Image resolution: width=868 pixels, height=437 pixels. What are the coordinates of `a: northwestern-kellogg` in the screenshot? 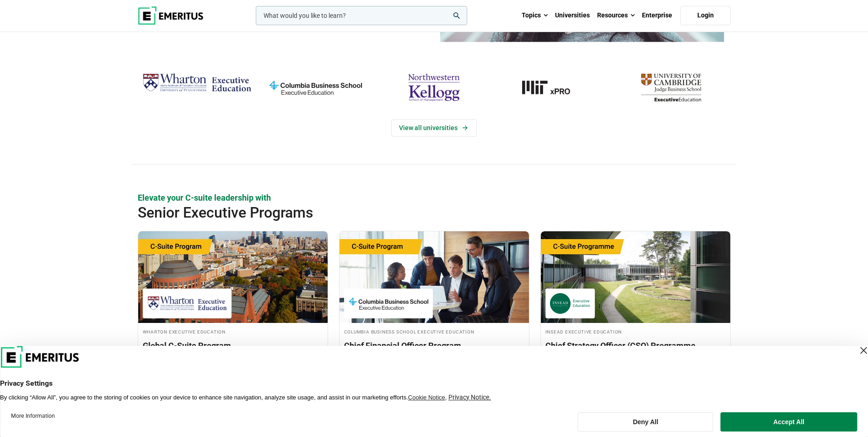 It's located at (434, 88).